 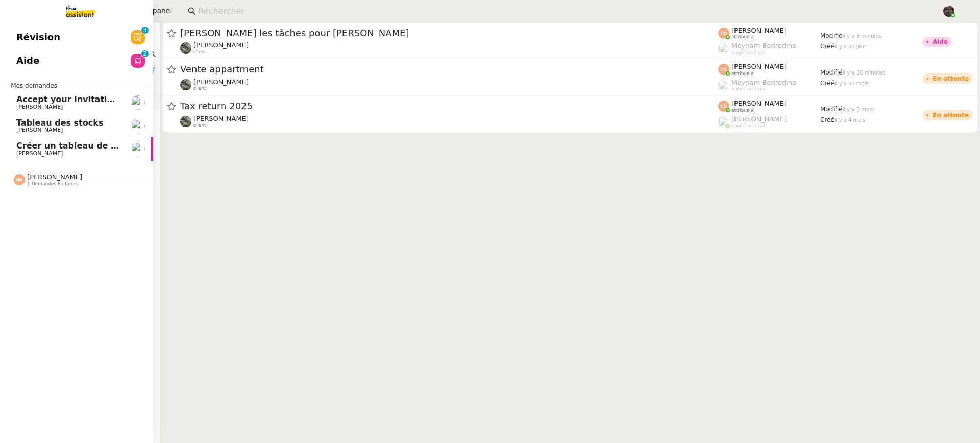 What do you see at coordinates (449, 70) in the screenshot?
I see `span: Vente appartment` at bounding box center [449, 70].